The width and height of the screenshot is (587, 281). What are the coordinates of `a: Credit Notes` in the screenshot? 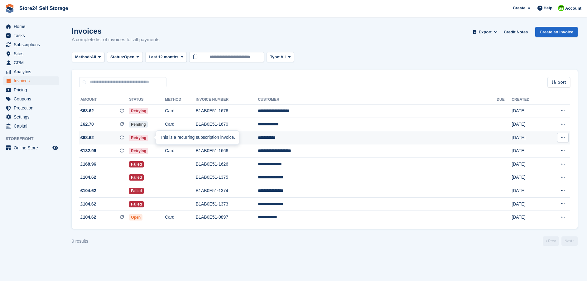 It's located at (515, 32).